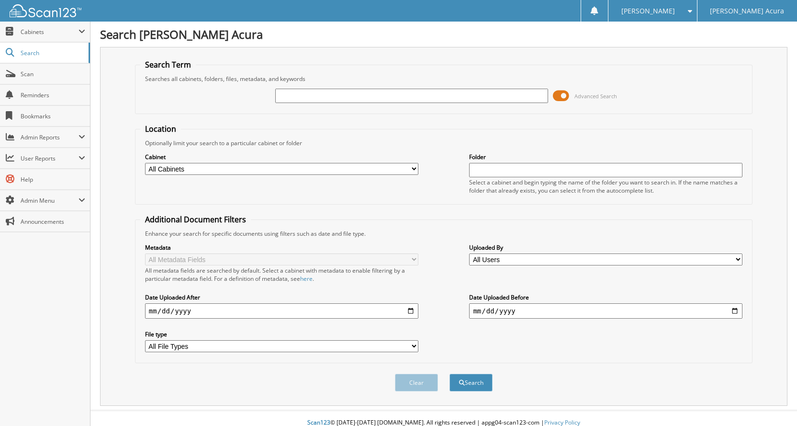  I want to click on span: Scan, so click(53, 74).